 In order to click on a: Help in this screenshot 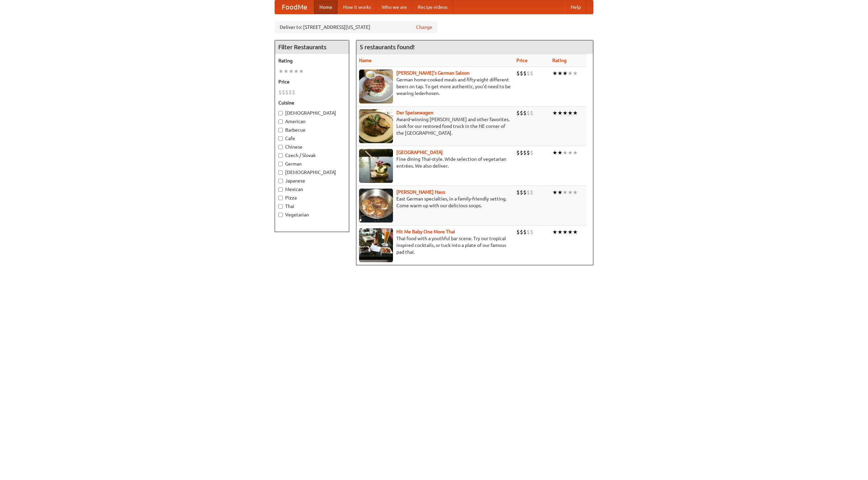, I will do `click(576, 7)`.